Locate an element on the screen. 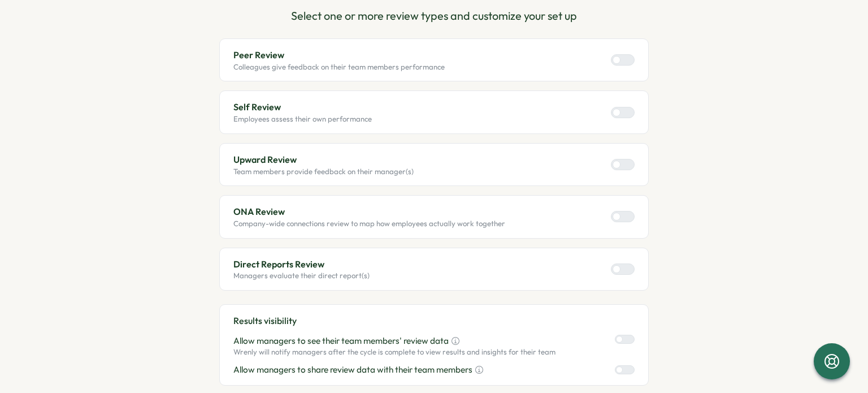  p: Upward Review is located at coordinates (323, 159).